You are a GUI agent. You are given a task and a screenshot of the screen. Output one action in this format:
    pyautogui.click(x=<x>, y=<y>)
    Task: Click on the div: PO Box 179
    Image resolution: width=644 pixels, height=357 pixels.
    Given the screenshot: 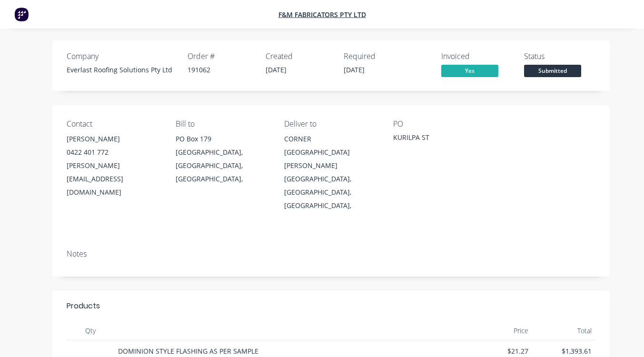 What is the action you would take?
    pyautogui.click(x=222, y=139)
    